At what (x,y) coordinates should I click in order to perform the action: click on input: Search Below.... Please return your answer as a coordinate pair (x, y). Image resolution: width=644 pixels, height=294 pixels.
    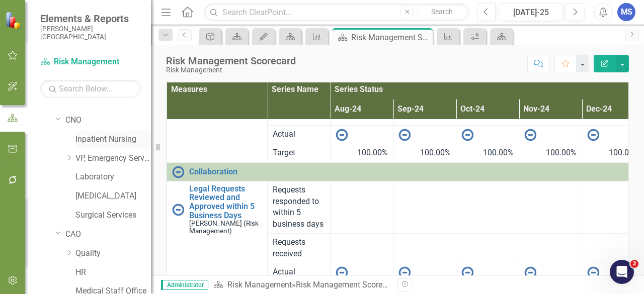
    Looking at the image, I should click on (91, 89).